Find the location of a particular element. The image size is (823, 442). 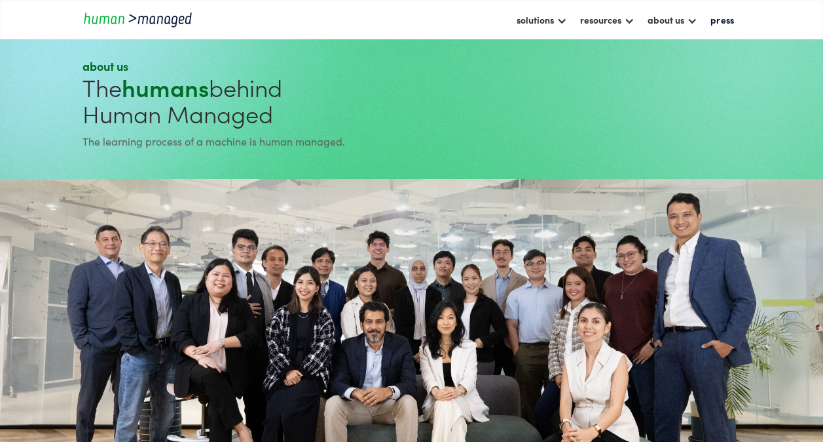

div: The learning process of a machine is human managed. is located at coordinates (244, 141).